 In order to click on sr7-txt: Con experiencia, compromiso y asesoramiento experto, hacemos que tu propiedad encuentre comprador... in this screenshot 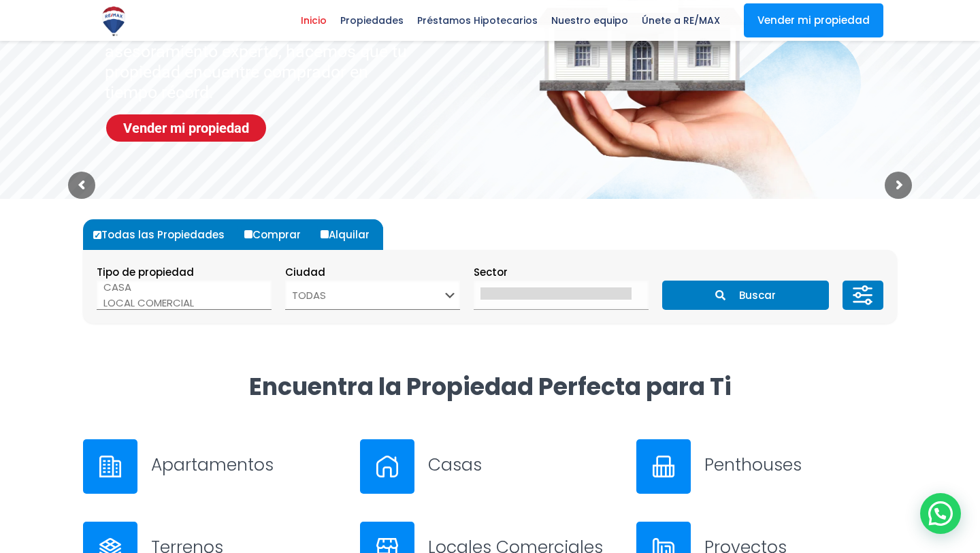, I will do `click(261, 62)`.